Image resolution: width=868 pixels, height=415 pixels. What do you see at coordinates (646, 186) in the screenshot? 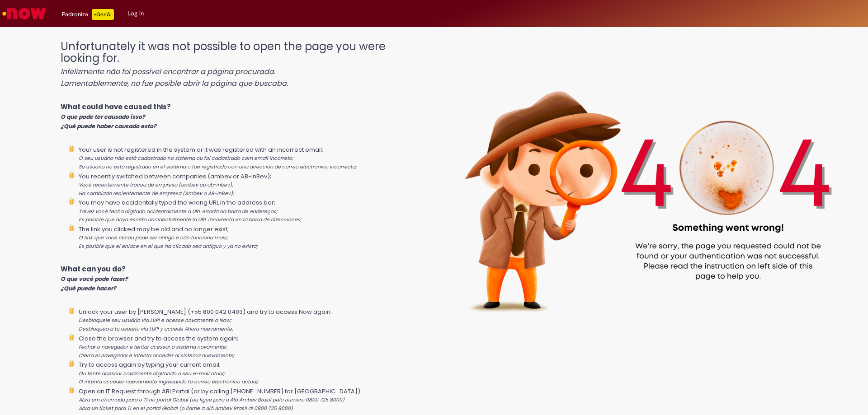
I see `img: 404_ambev_new.png` at bounding box center [646, 186].